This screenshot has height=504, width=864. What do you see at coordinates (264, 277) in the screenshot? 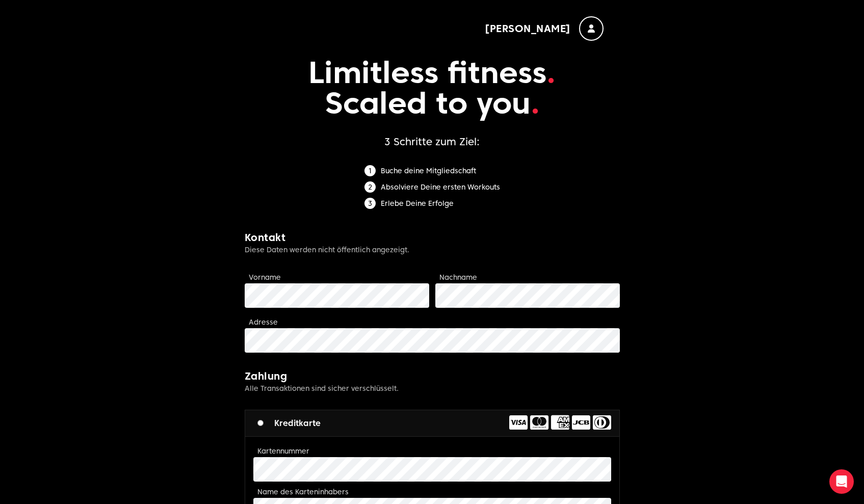
I see `label: Vorname` at bounding box center [264, 277].